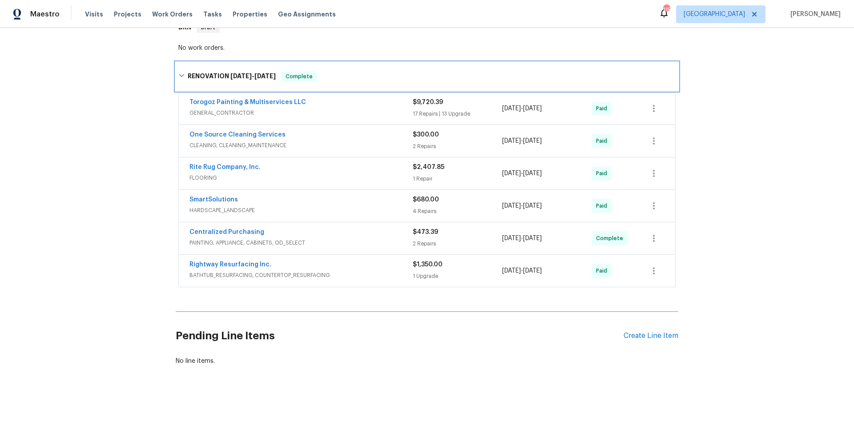  Describe the element at coordinates (213, 200) in the screenshot. I see `a: SmartSolutions` at that location.